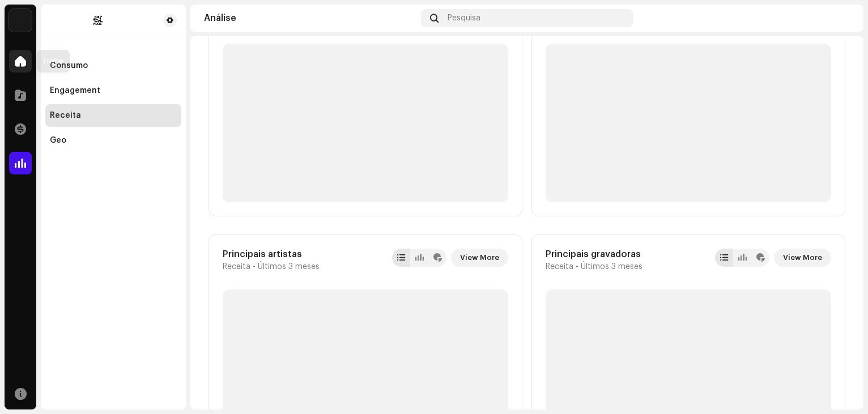 The width and height of the screenshot is (868, 414). Describe the element at coordinates (69, 65) in the screenshot. I see `div: Consumo` at that location.